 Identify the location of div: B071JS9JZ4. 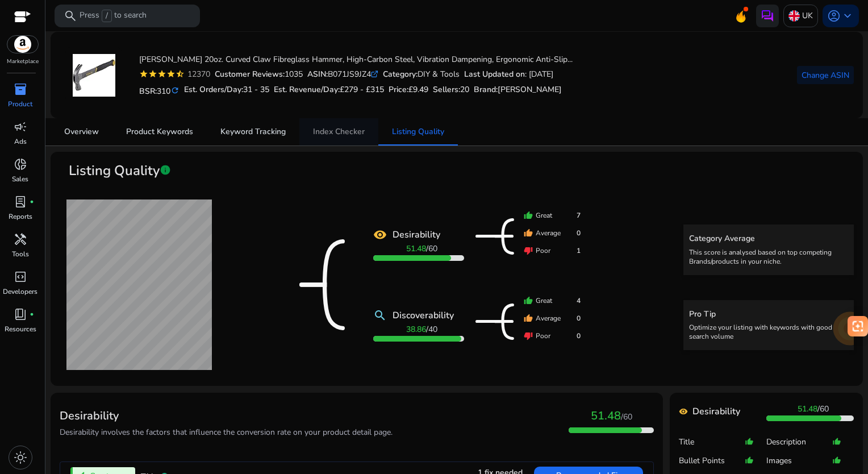
(342, 74).